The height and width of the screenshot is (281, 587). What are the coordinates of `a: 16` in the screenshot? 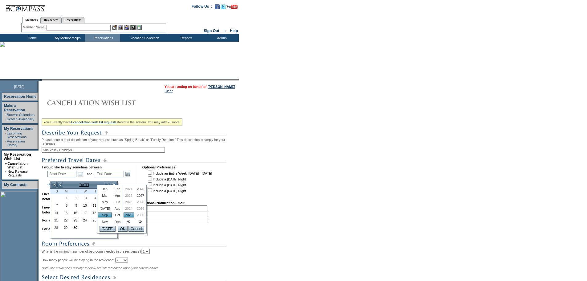 It's located at (74, 213).